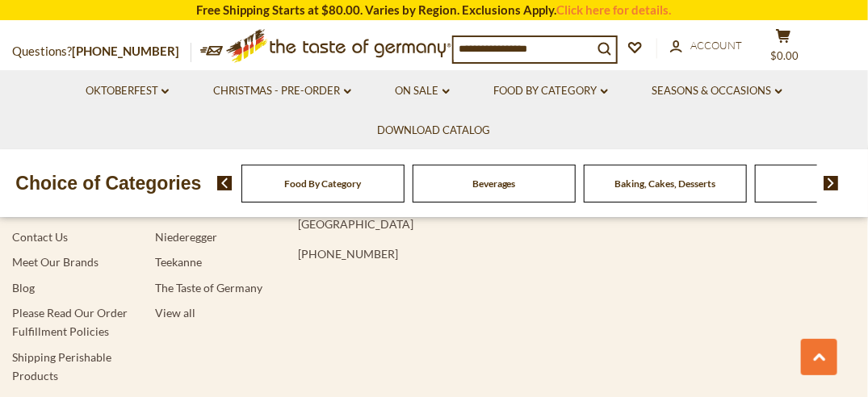 Image resolution: width=868 pixels, height=397 pixels. I want to click on a: On Sale, so click(422, 91).